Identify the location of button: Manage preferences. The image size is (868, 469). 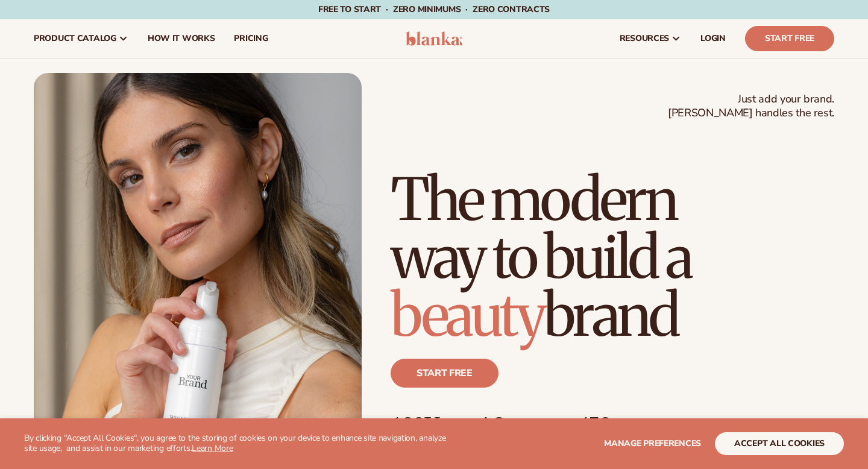
(652, 443).